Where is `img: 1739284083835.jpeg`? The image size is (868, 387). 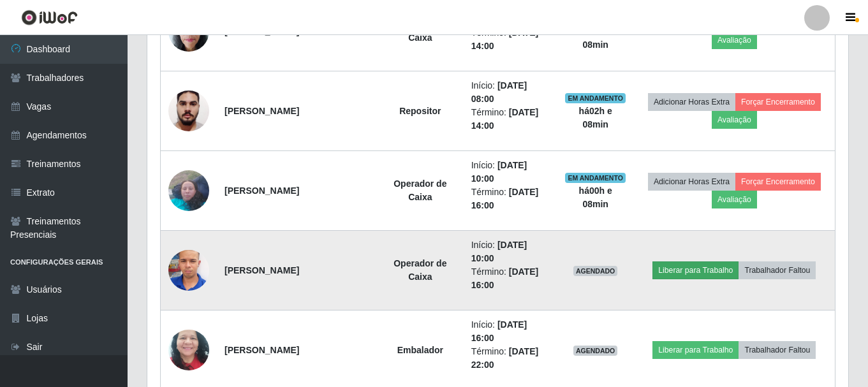 img: 1739284083835.jpeg is located at coordinates (189, 270).